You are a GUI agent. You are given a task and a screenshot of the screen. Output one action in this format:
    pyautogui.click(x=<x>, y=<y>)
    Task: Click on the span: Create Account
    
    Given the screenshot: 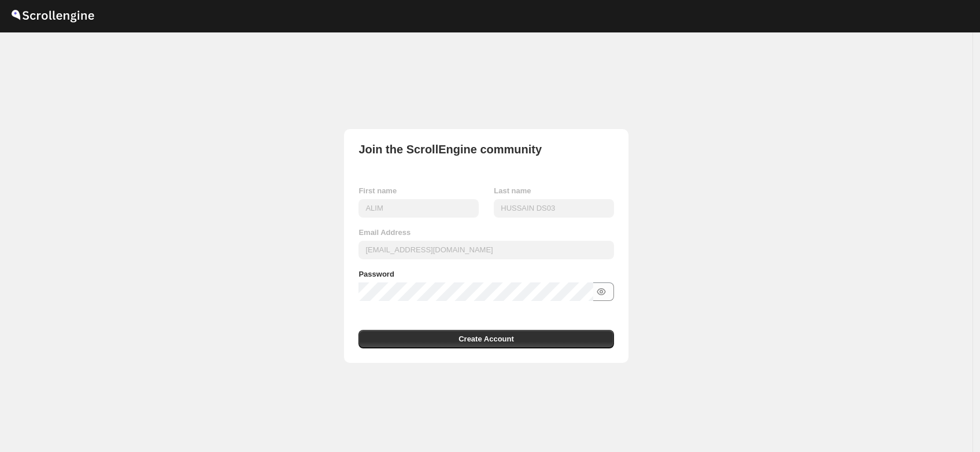 What is the action you would take?
    pyautogui.click(x=487, y=339)
    